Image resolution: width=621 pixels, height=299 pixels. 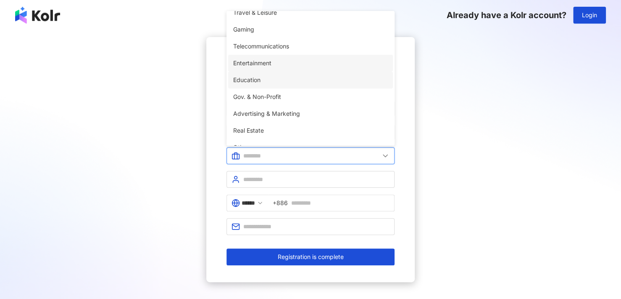 What do you see at coordinates (311, 13) in the screenshot?
I see `span: Travel & Leisure` at bounding box center [311, 13].